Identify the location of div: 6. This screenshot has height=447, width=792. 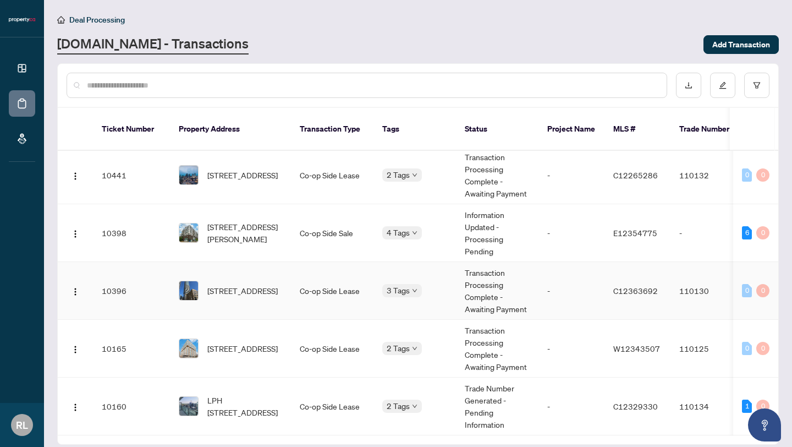
(747, 233).